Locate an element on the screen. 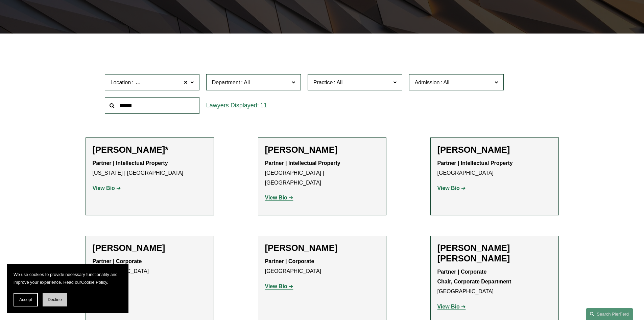  span: Department is located at coordinates (226, 82).